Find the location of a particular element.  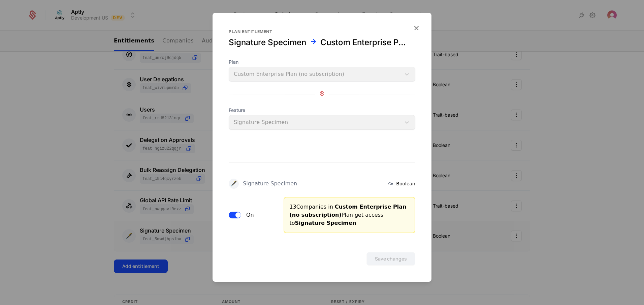

button: Save changes is located at coordinates (391, 259).